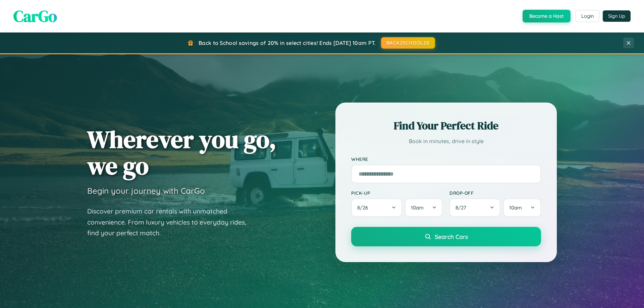 This screenshot has width=644, height=308. What do you see at coordinates (146, 191) in the screenshot?
I see `h3: Begin your journey with CarGo` at bounding box center [146, 191].